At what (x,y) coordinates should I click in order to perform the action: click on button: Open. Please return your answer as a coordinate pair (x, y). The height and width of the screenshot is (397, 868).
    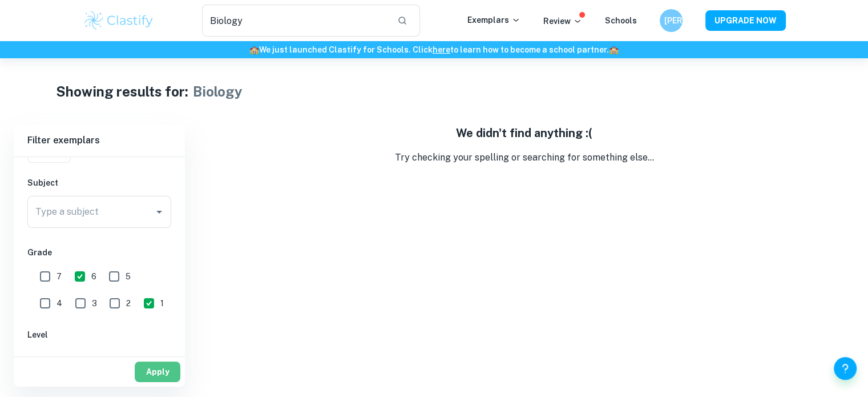
    Looking at the image, I should click on (159, 212).